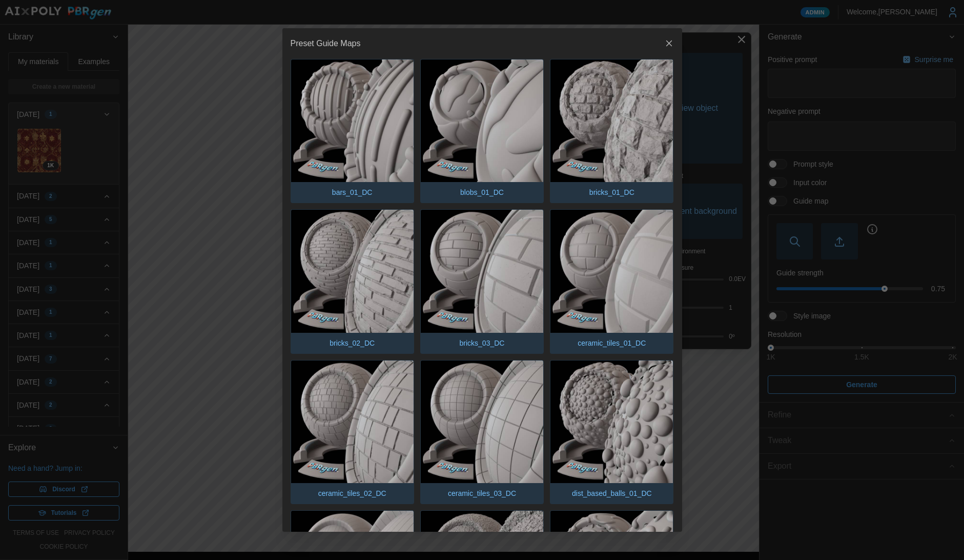 Image resolution: width=964 pixels, height=560 pixels. Describe the element at coordinates (352, 121) in the screenshot. I see `img: bars_01_DC.png` at that location.